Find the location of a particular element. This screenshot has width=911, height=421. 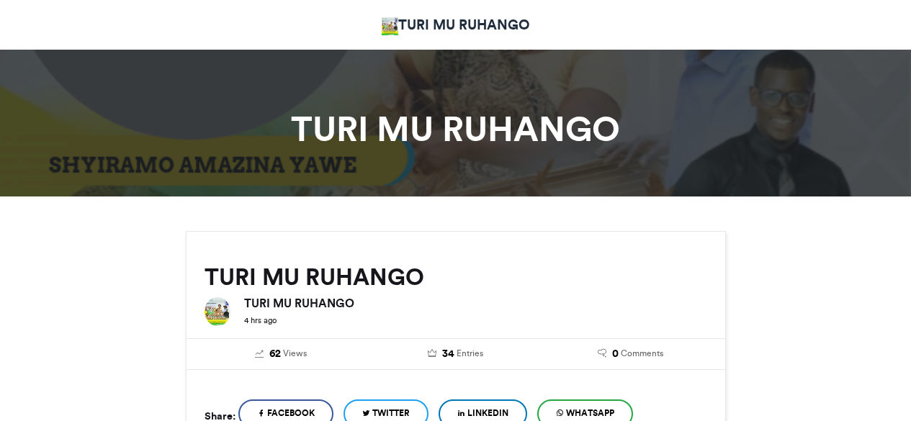

span: 34 is located at coordinates (448, 354).